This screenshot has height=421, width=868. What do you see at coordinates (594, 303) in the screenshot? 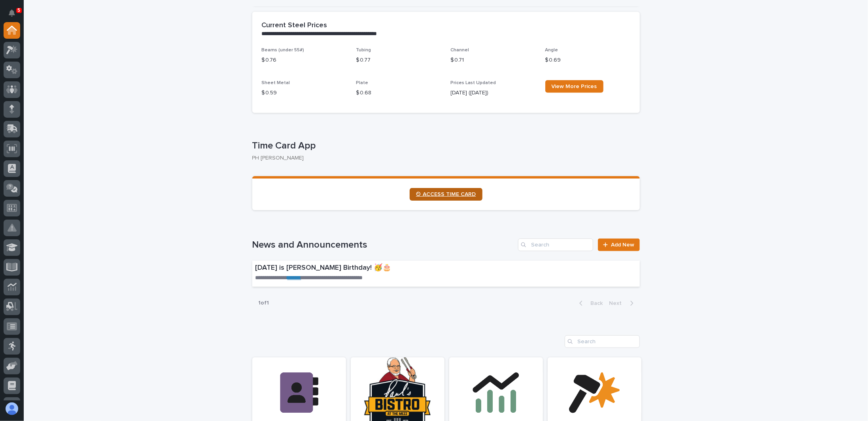
I see `span: Back` at bounding box center [594, 303].